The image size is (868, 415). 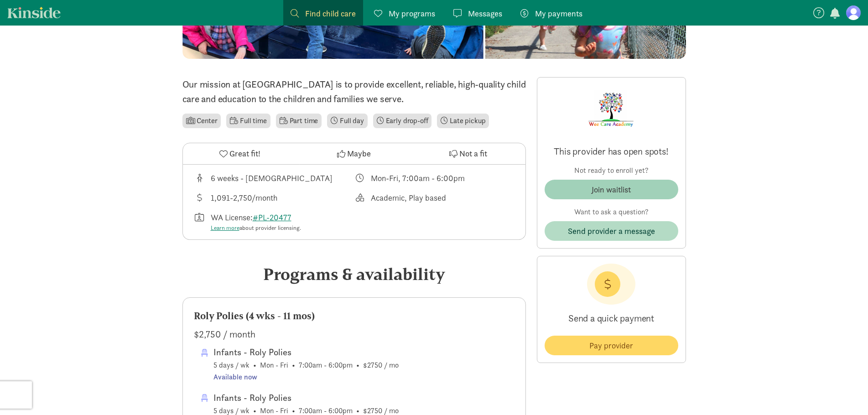 I want to click on span: Send provider a message, so click(x=611, y=231).